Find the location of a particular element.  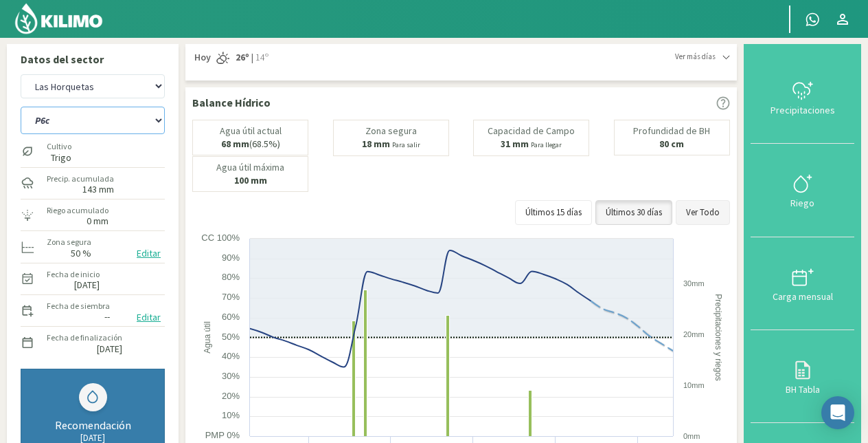

text: 30mm is located at coordinates (693, 283).